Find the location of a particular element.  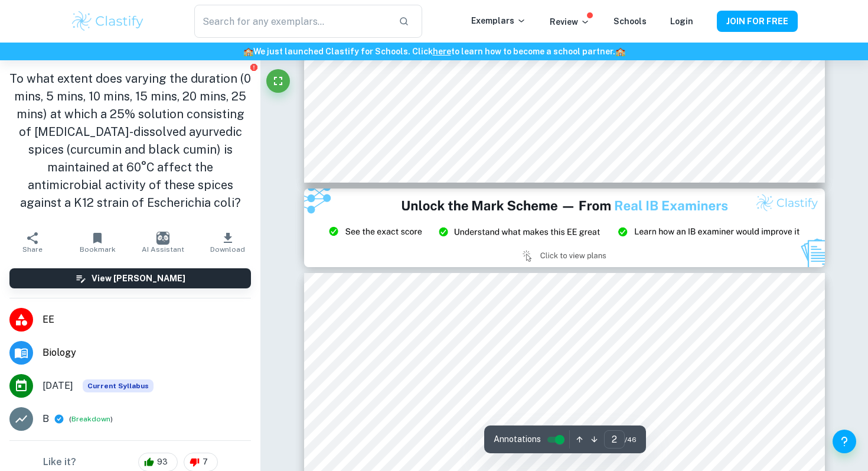

span: 7 is located at coordinates (205, 462).